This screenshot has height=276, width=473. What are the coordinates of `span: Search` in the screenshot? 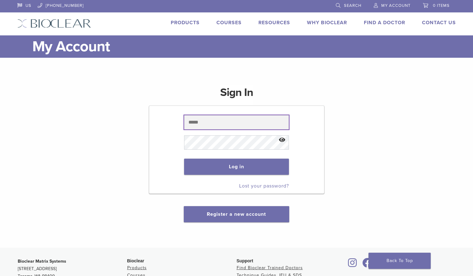 It's located at (352, 6).